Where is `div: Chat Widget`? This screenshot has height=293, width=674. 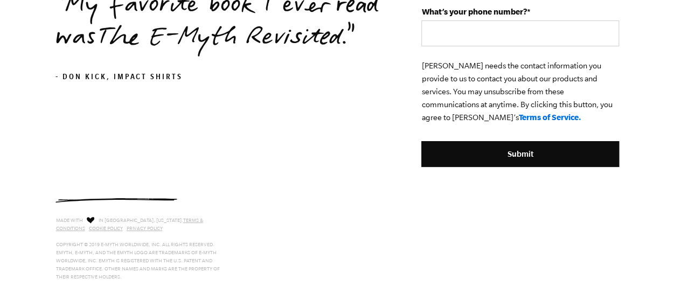
div: Chat Widget is located at coordinates (553, 254).